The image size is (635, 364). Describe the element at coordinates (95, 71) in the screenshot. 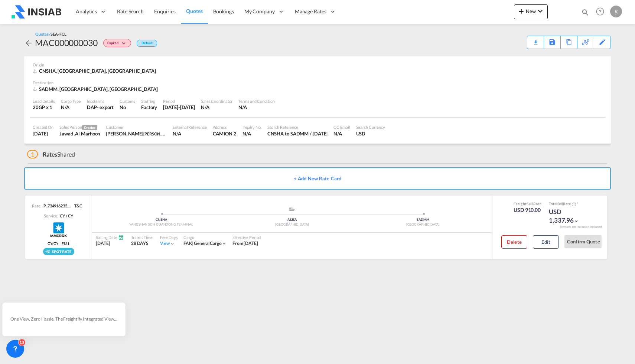

I see `div: CNSHA, Shanghai, Asia Pacific` at that location.